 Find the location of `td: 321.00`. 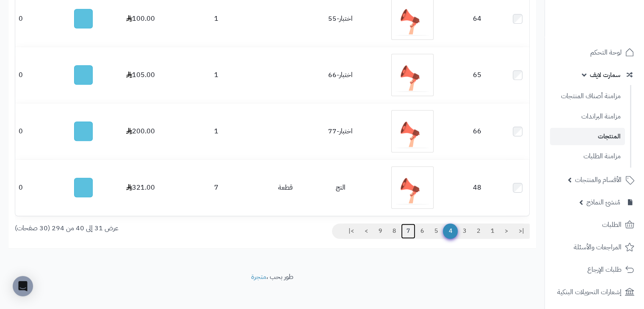

td: 321.00 is located at coordinates (140, 188).